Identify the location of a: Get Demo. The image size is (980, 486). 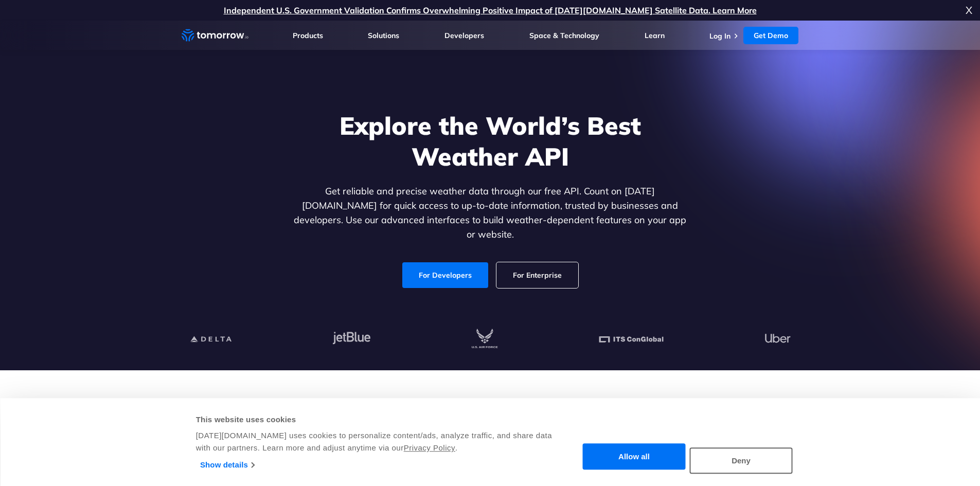
(771, 35).